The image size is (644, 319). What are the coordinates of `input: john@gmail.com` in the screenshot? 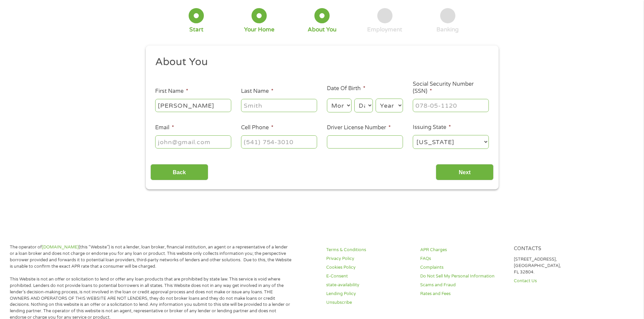 It's located at (193, 142).